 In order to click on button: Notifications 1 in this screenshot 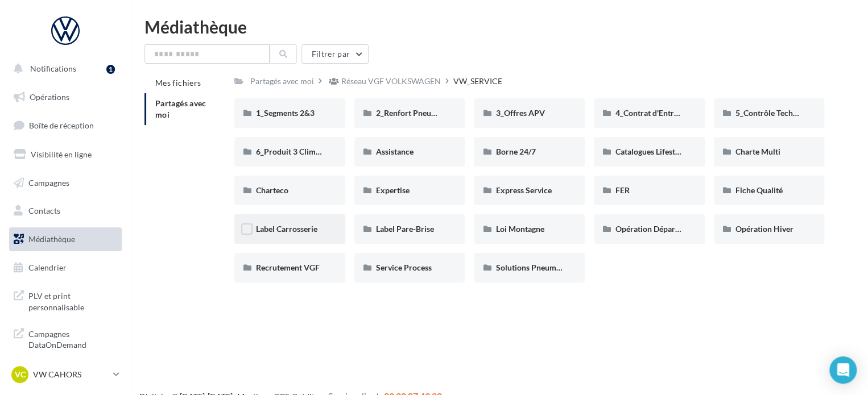, I will do `click(63, 69)`.